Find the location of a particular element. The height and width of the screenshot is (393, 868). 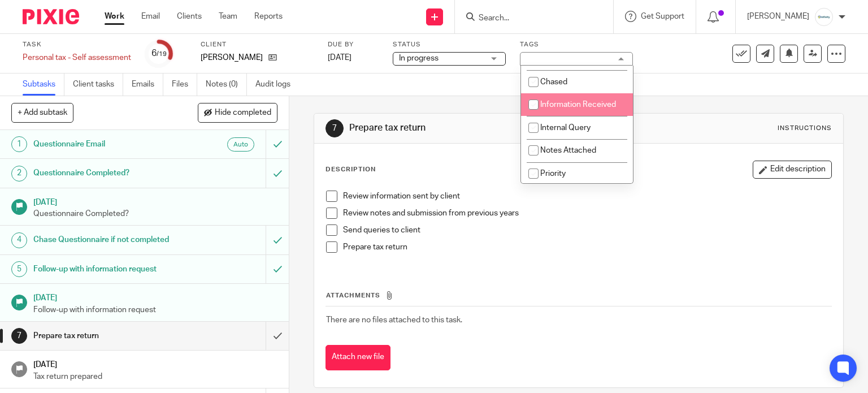

div: 5 is located at coordinates (19, 269).